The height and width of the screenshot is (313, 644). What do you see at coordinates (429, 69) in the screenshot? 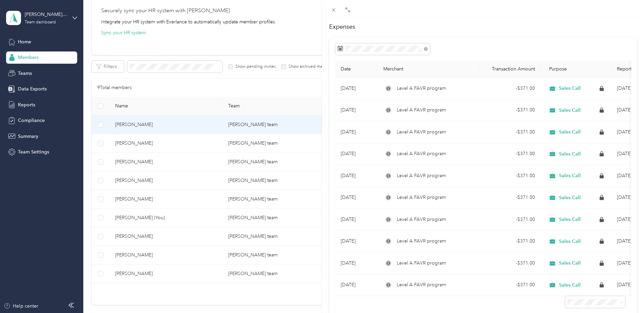
I see `th: Merchant` at bounding box center [429, 69].